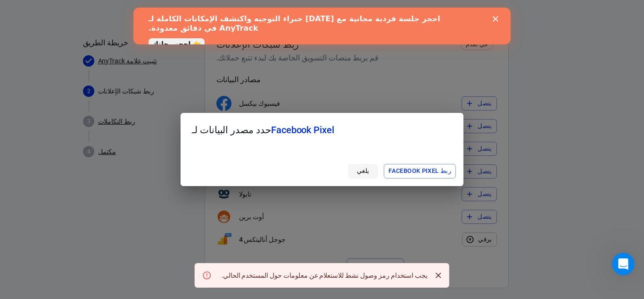 This screenshot has width=644, height=299. I want to click on font: حدد مصدر البيانات لـ, so click(232, 130).